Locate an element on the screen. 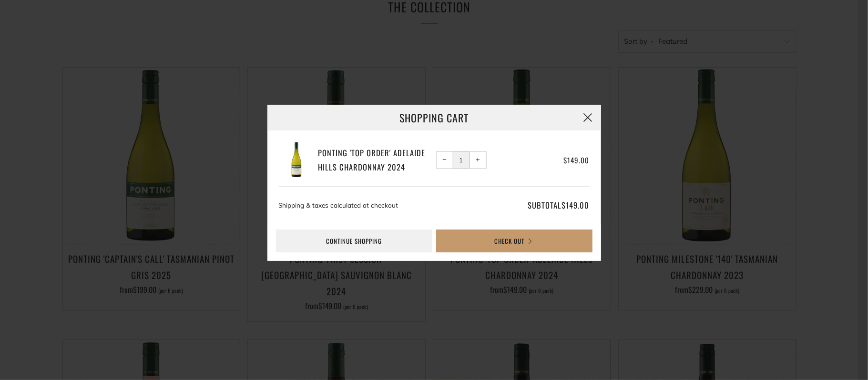  p: Shipping & taxes calculated at checkout is located at coordinates (382, 206).